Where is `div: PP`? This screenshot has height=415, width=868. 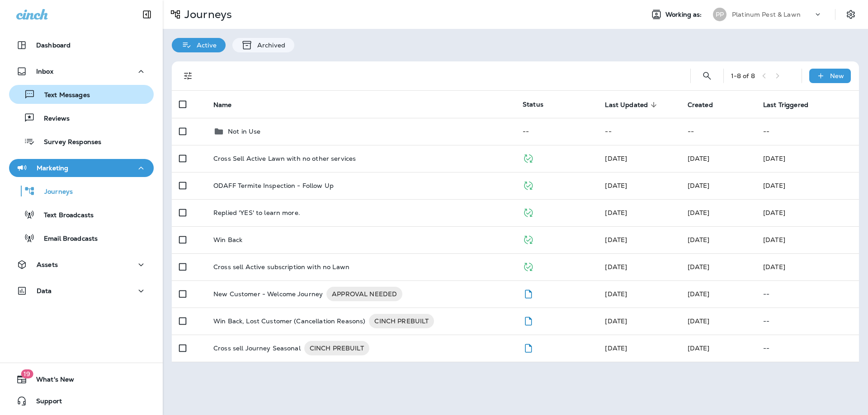
div: PP is located at coordinates (720, 14).